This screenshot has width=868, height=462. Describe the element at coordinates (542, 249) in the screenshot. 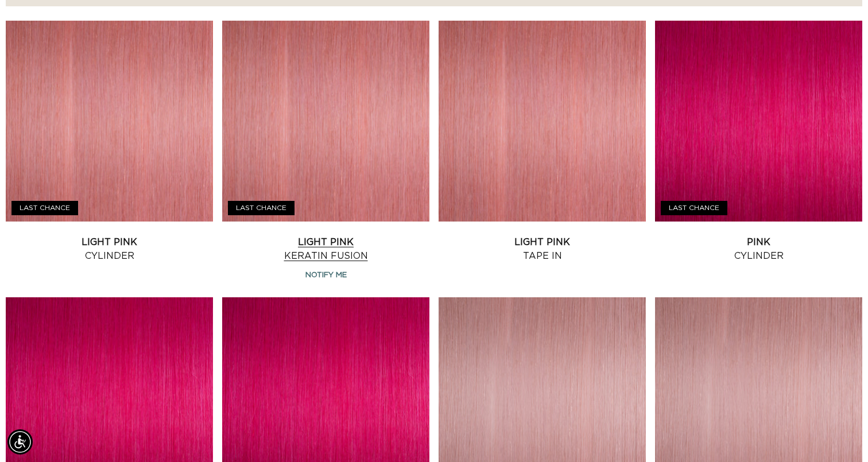

I see `a: Light Pink Tape In` at that location.